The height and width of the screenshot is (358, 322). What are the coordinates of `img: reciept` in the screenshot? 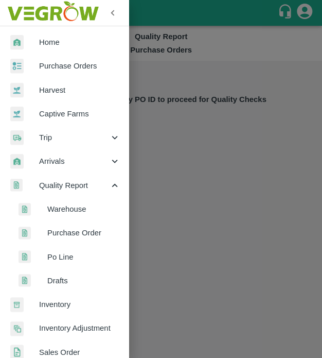 It's located at (17, 66).